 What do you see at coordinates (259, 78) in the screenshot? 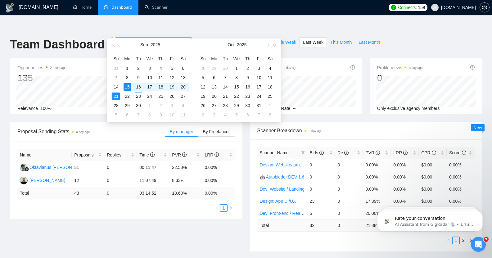
I see `td: 2025-10-10` at bounding box center [259, 78].